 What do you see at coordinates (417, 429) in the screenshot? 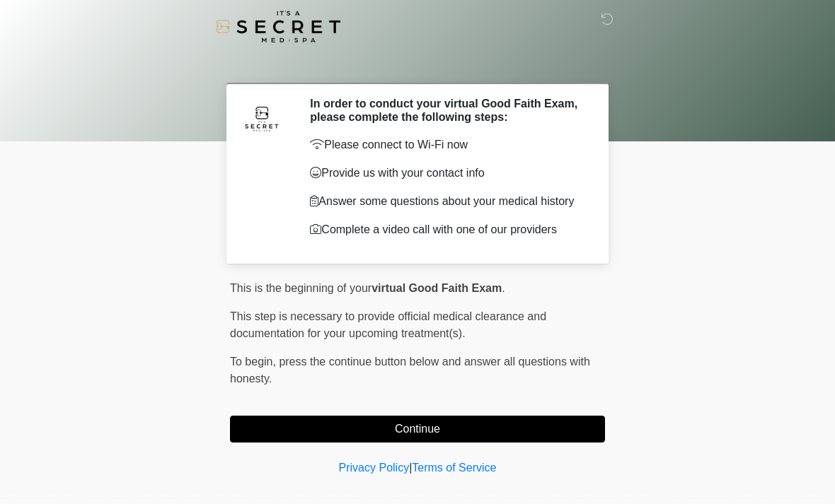
I see `button: Continue` at bounding box center [417, 429].